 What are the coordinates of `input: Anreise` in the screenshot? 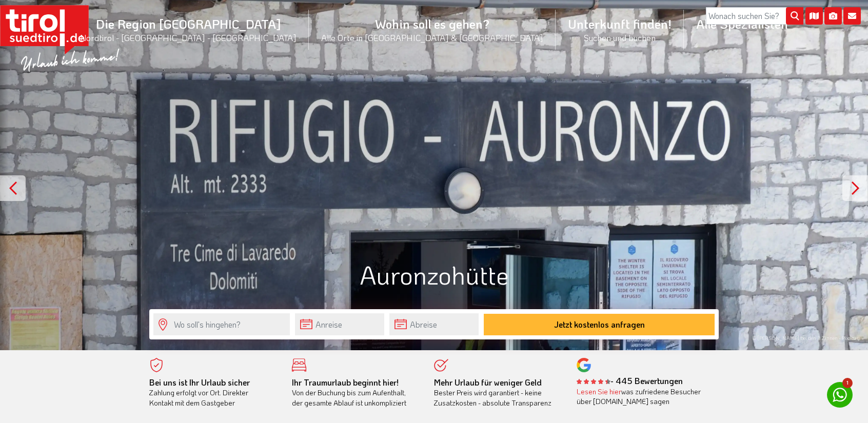 It's located at (340, 324).